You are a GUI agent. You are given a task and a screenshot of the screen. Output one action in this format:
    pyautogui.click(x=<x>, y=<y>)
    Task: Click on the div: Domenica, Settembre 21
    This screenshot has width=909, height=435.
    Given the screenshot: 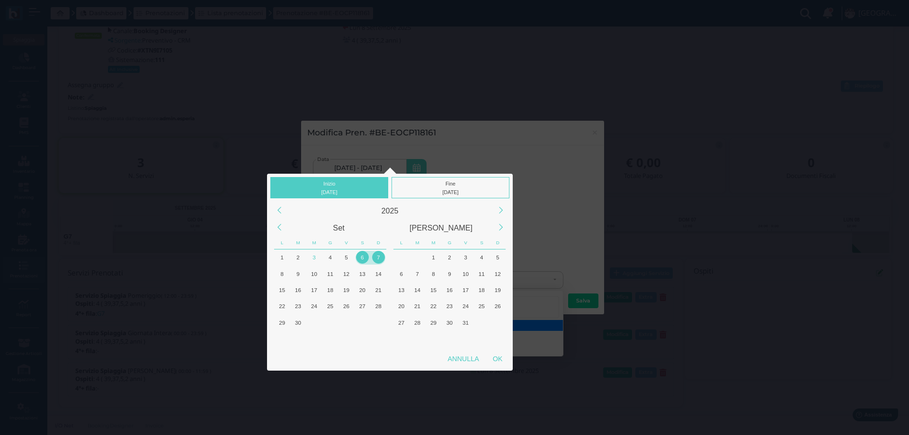 What is the action you would take?
    pyautogui.click(x=378, y=290)
    